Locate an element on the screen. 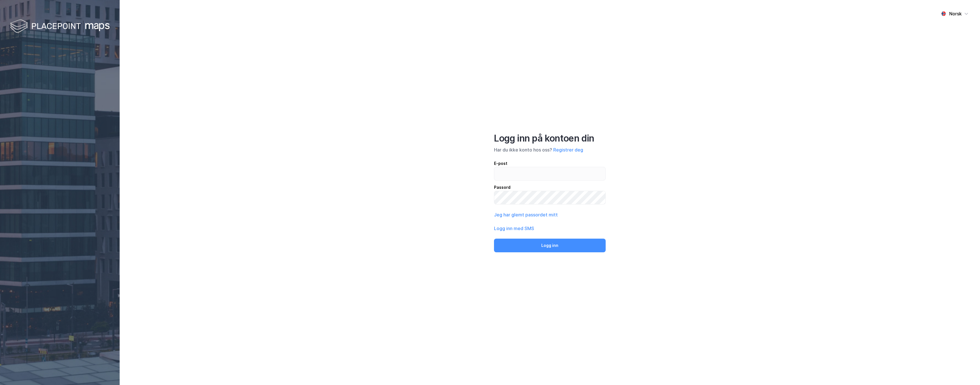  button: Logg inn is located at coordinates (550, 246).